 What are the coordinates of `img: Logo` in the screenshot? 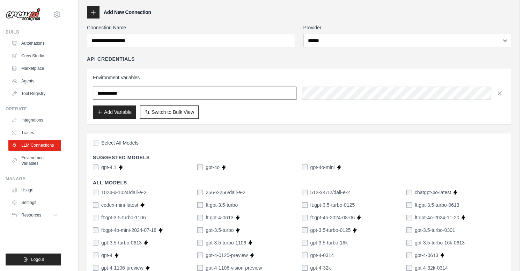 It's located at (23, 15).